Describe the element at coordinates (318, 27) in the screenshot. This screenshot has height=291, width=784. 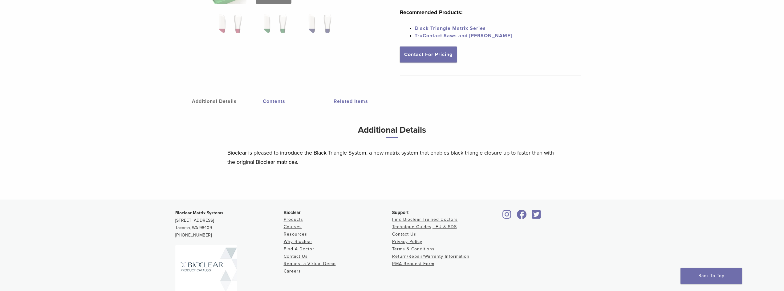
I see `img: Black Triangle (BT) Kit - Image 11` at that location.